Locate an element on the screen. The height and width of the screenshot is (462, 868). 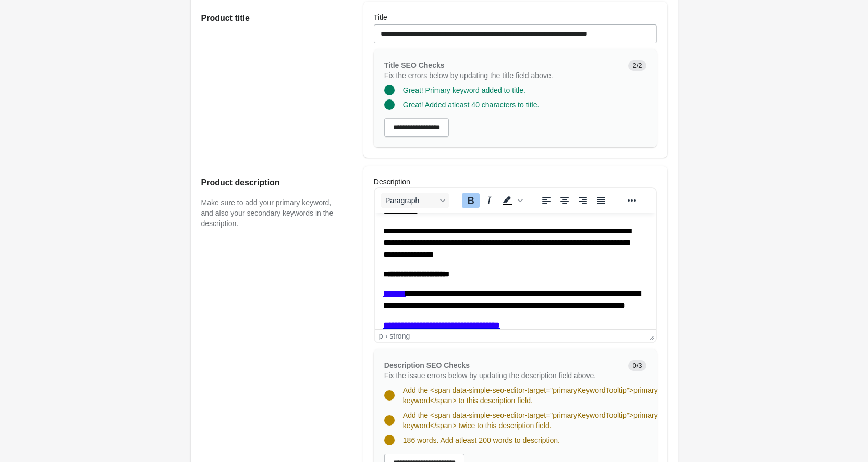
span: 186 words. Add atleast 200 words to description. is located at coordinates (481, 440).